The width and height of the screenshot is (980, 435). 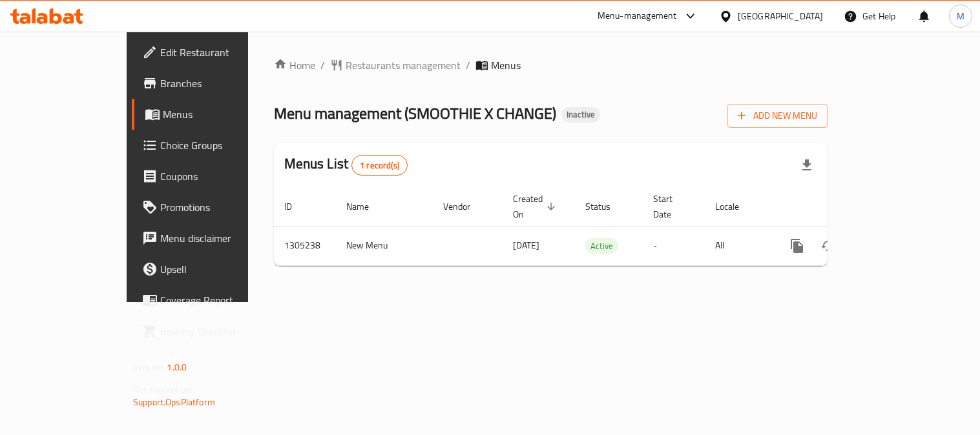 What do you see at coordinates (305, 245) in the screenshot?
I see `td: 1305238` at bounding box center [305, 245].